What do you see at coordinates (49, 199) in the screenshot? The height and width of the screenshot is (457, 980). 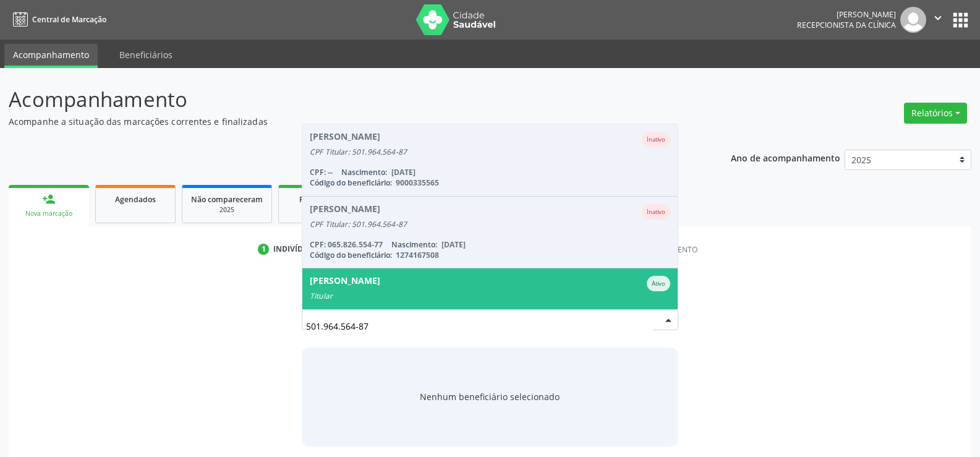 I see `div: person_add` at bounding box center [49, 199].